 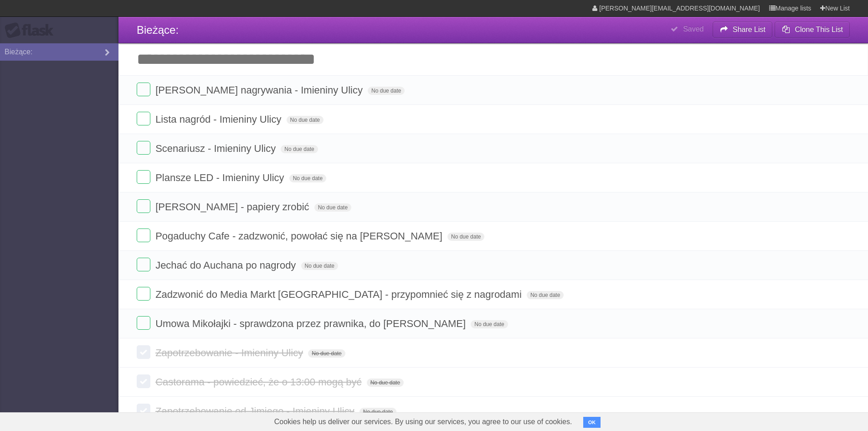 I want to click on button: Clone This List, so click(x=812, y=30).